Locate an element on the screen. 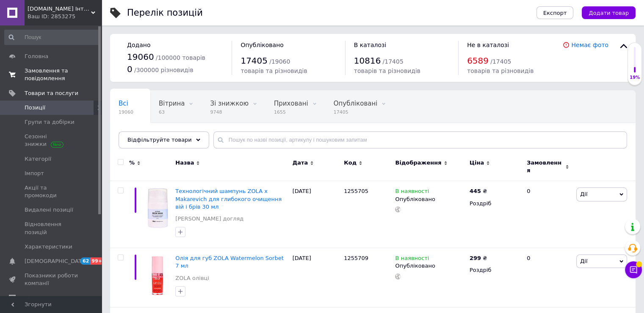  span: 6589 is located at coordinates (477, 60).